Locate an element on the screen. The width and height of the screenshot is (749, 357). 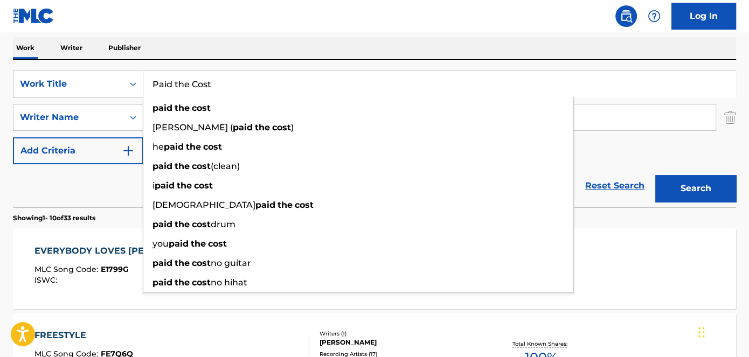
p: Writer is located at coordinates (71, 48).